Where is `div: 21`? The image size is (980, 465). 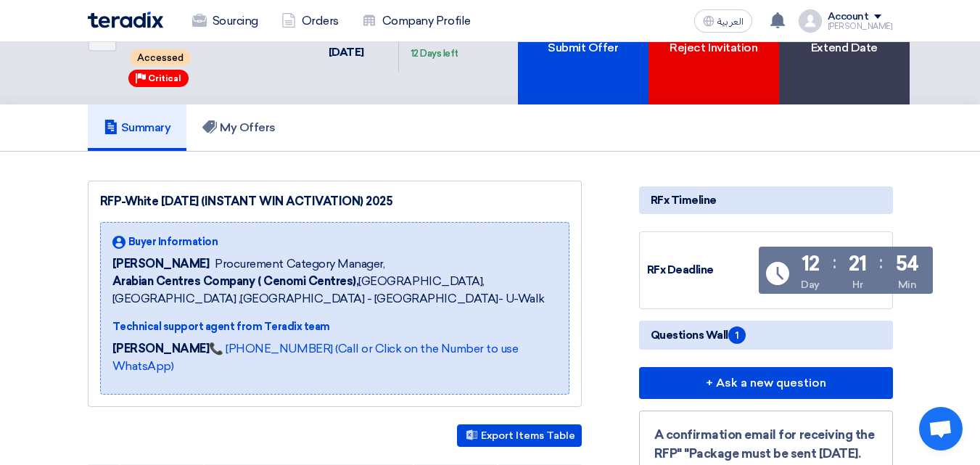 div: 21 is located at coordinates (858, 264).